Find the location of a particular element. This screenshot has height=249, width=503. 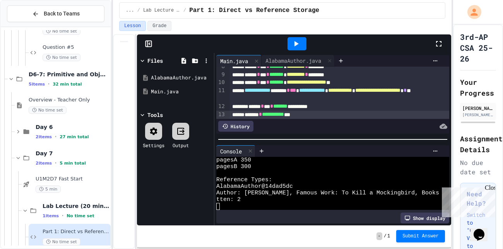

span: 32 min total is located at coordinates (67, 84).